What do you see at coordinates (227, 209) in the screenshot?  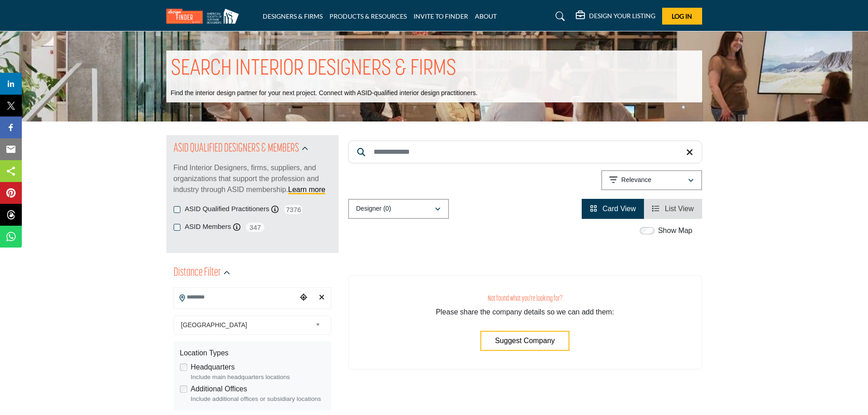 I see `label: ASID Qualified Practitioners` at bounding box center [227, 209].